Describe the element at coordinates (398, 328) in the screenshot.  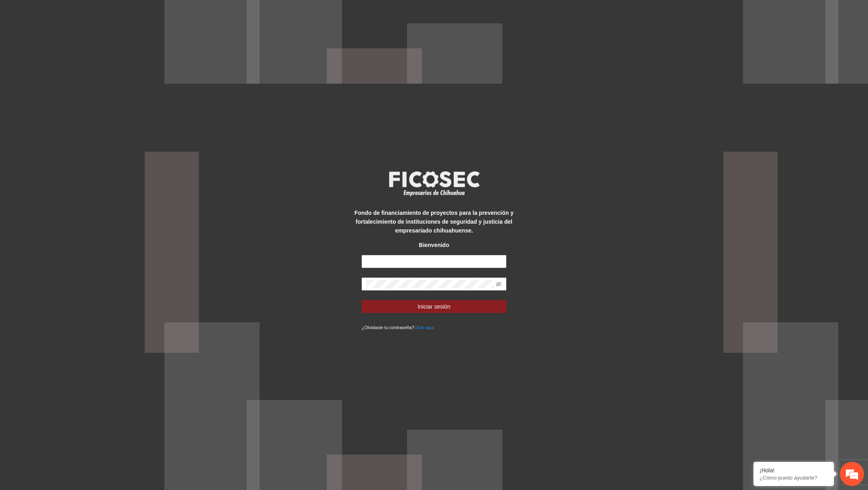
I see `small: ¿Olvidaste tu contraseña?` at that location.